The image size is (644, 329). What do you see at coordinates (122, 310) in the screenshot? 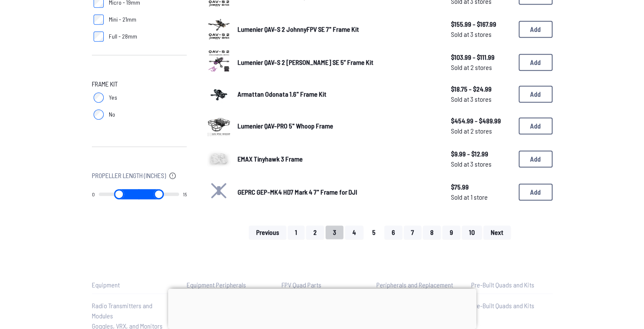
I see `span: Radio Transmitters and Modules` at bounding box center [122, 310].